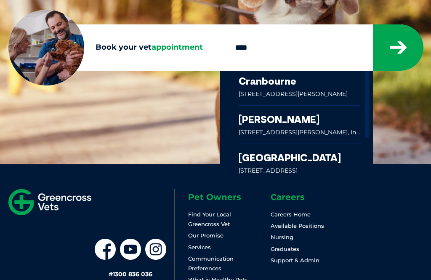 This screenshot has height=280, width=431. Describe the element at coordinates (282, 237) in the screenshot. I see `a: Nursing` at that location.